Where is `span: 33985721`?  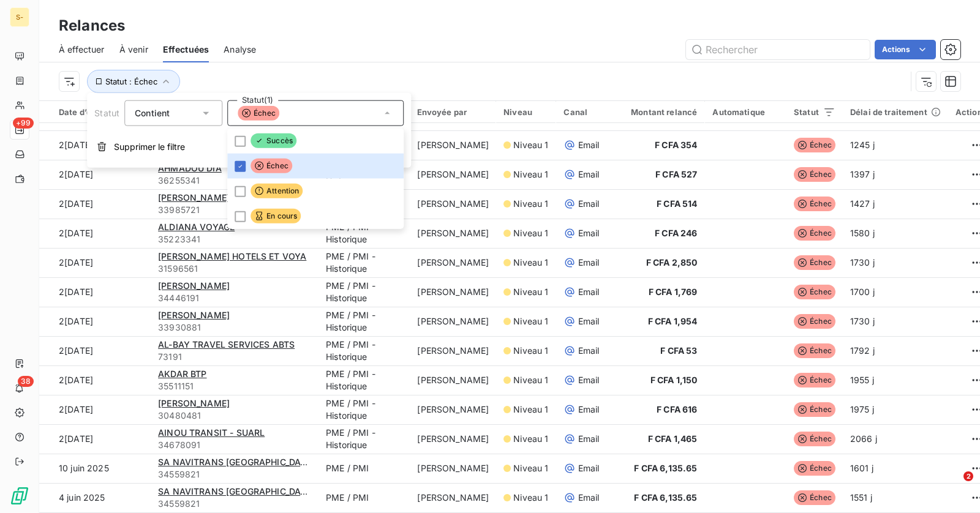 span: 33985721 is located at coordinates (234, 210).